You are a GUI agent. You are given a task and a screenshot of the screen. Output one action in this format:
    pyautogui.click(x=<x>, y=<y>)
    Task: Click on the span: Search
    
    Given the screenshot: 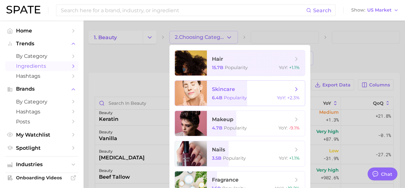 What is the action you would take?
    pyautogui.click(x=322, y=10)
    